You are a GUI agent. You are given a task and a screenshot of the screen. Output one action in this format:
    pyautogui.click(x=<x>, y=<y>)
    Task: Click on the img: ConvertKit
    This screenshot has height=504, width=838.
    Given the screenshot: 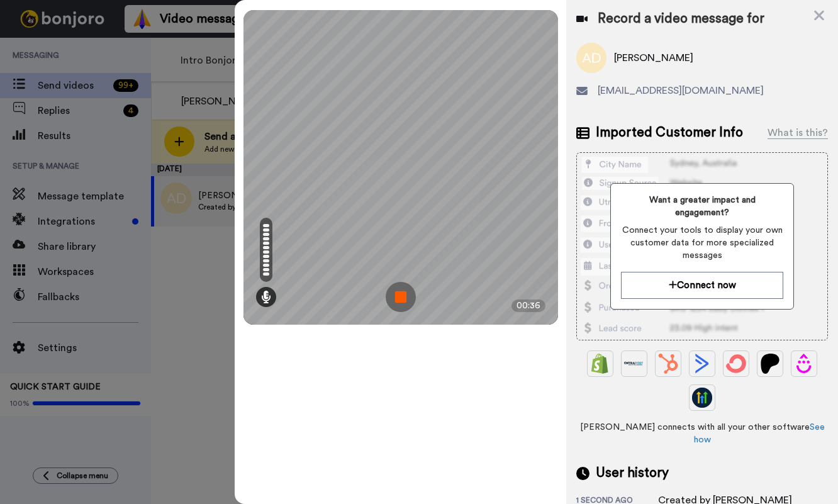 What is the action you would take?
    pyautogui.click(x=736, y=363)
    